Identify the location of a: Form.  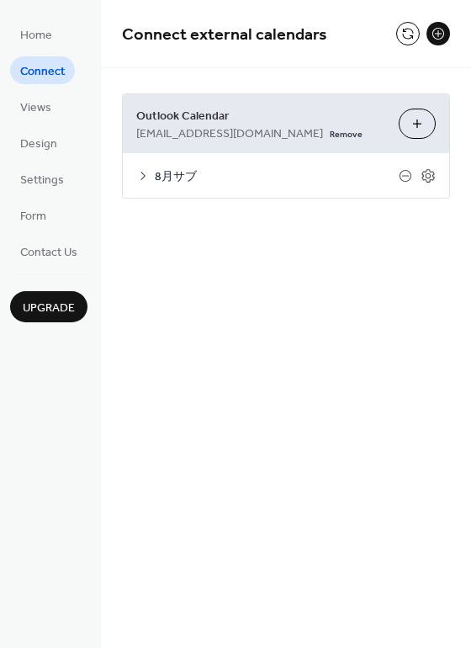
(33, 215).